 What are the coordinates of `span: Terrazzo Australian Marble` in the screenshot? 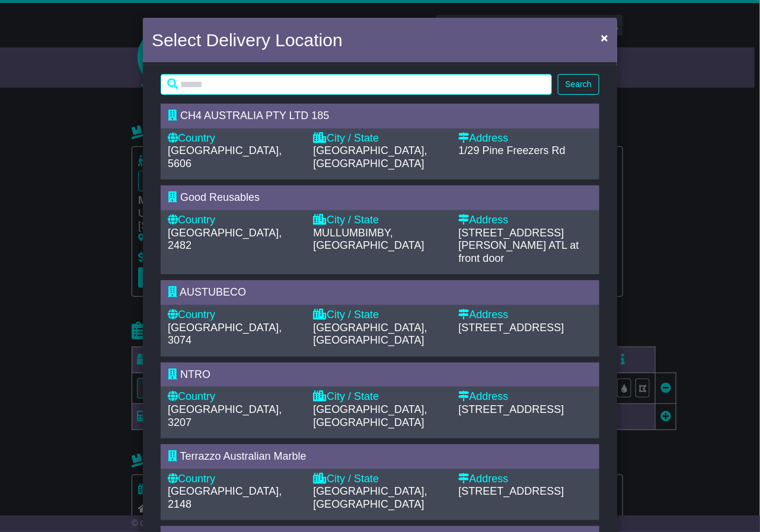 It's located at (243, 456).